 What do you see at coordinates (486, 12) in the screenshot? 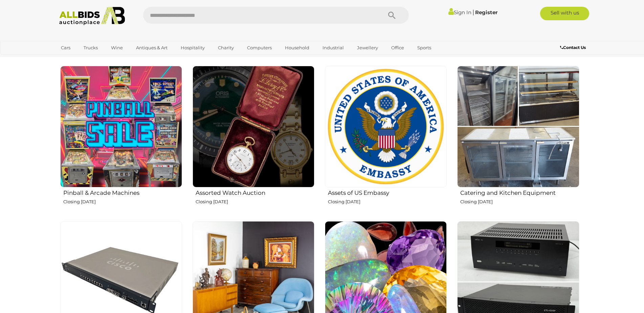
I see `a: Register` at bounding box center [486, 12].